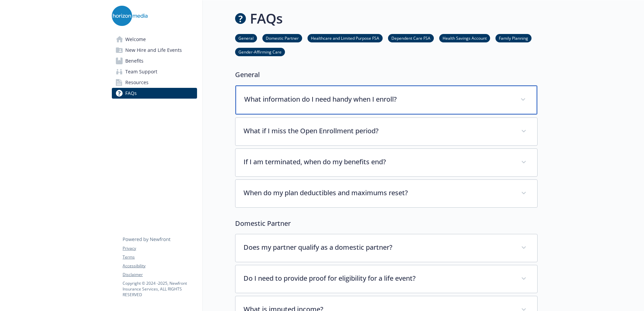  Describe the element at coordinates (378, 130) in the screenshot. I see `p: What if I miss the Open Enrollment period?` at that location.